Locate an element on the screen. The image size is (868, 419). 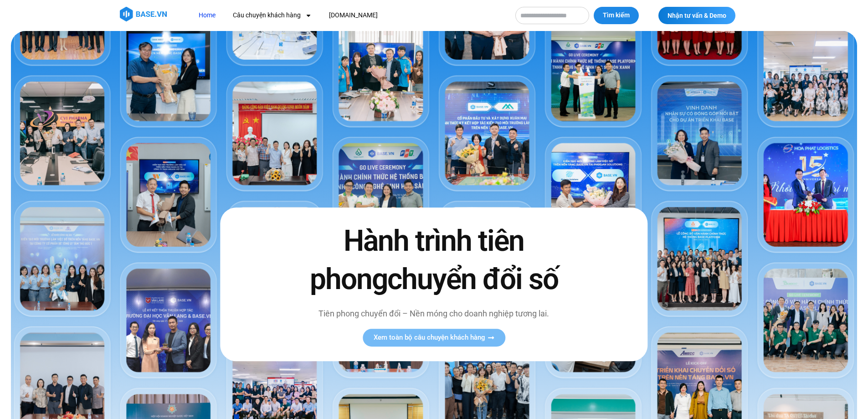
span: Nhận tư vấn & Demo is located at coordinates (697, 15).